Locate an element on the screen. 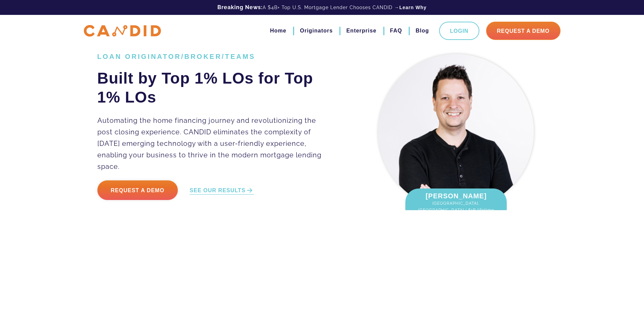 Image resolution: width=644 pixels, height=311 pixels. a: Login is located at coordinates (459, 30).